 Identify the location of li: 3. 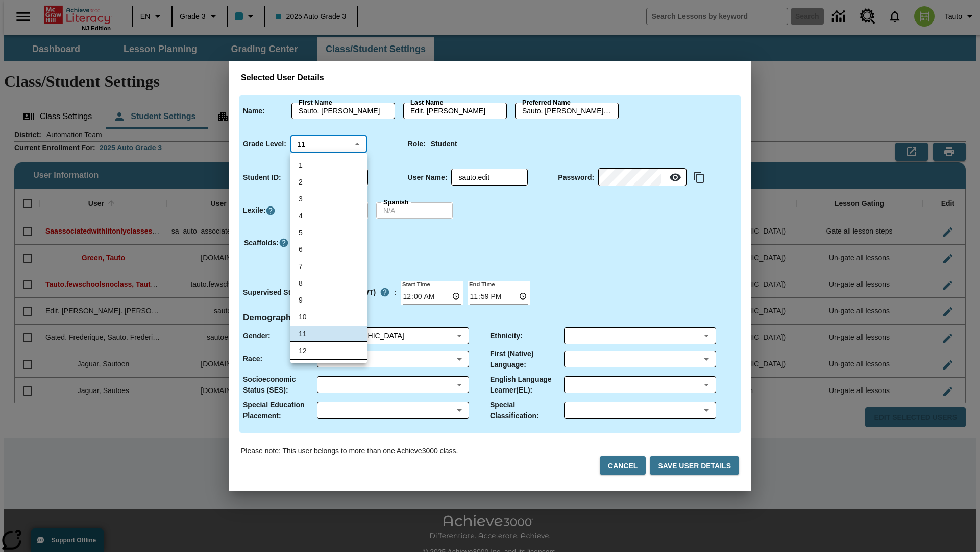
(329, 199).